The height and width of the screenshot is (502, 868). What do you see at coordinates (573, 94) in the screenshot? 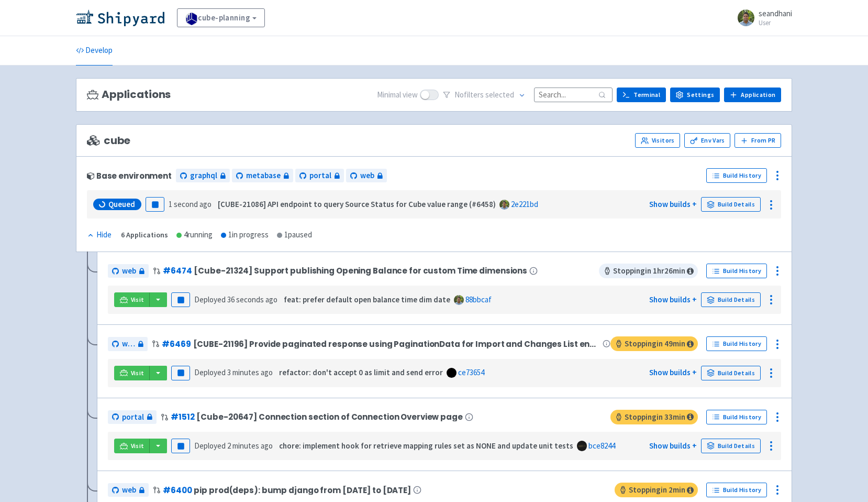
I see `input: Search...` at bounding box center [573, 94].